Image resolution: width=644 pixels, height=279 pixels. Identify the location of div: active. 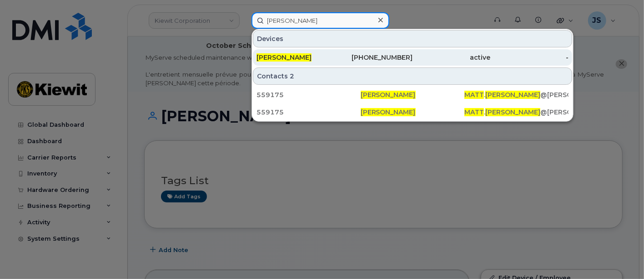
(452, 57).